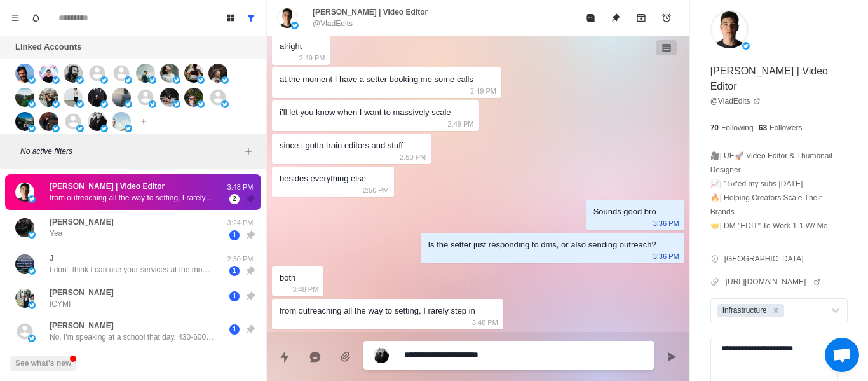  I want to click on p: ICYMI, so click(60, 303).